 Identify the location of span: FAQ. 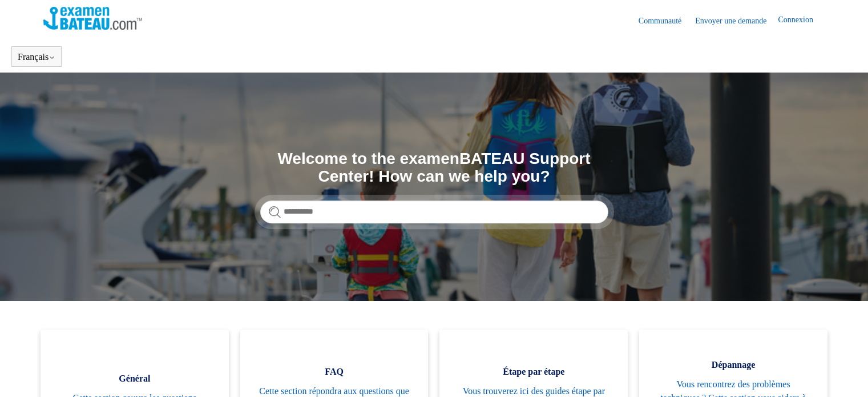
(335, 372).